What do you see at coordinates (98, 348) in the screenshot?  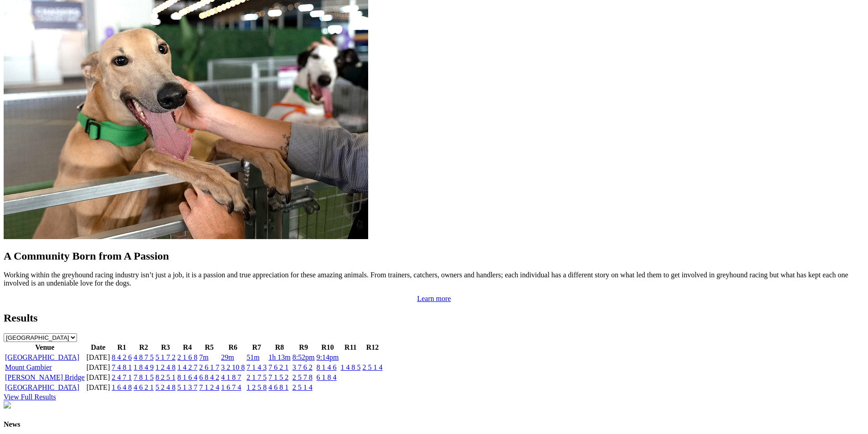 I see `th: Date` at bounding box center [98, 348].